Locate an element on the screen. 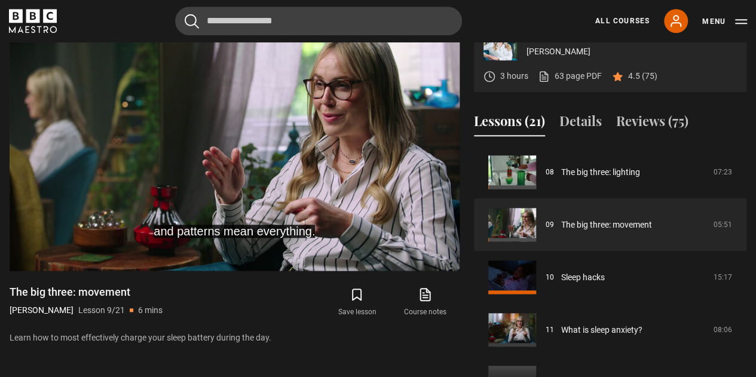 The width and height of the screenshot is (756, 377). a: What is sleep anxiety? is located at coordinates (602, 330).